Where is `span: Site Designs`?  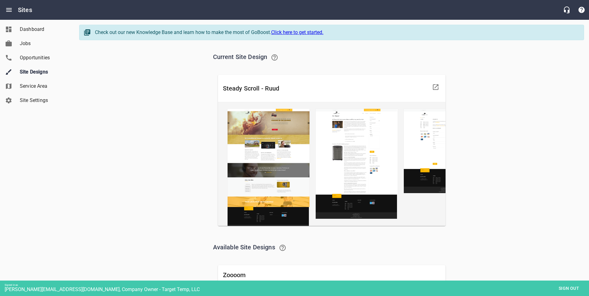 span: Site Designs is located at coordinates (43, 72).